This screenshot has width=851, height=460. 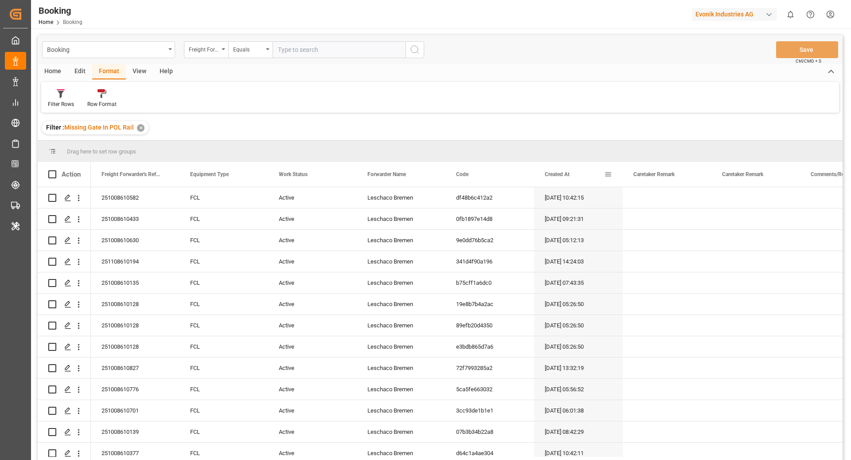 I want to click on div: Format, so click(x=109, y=72).